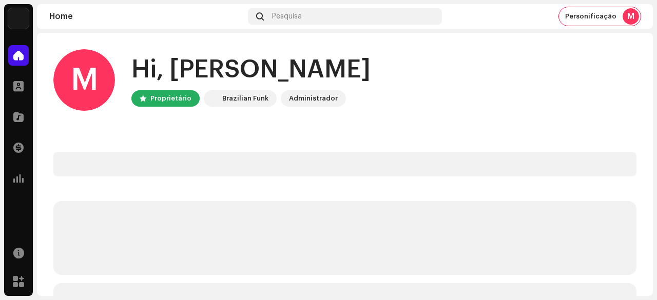  I want to click on div: Home, so click(146, 16).